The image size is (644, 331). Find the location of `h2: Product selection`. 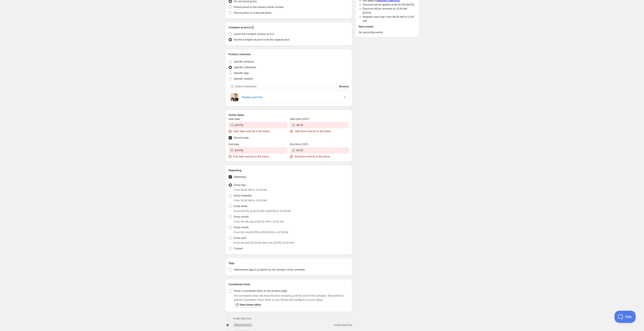

h2: Product selection is located at coordinates (289, 54).